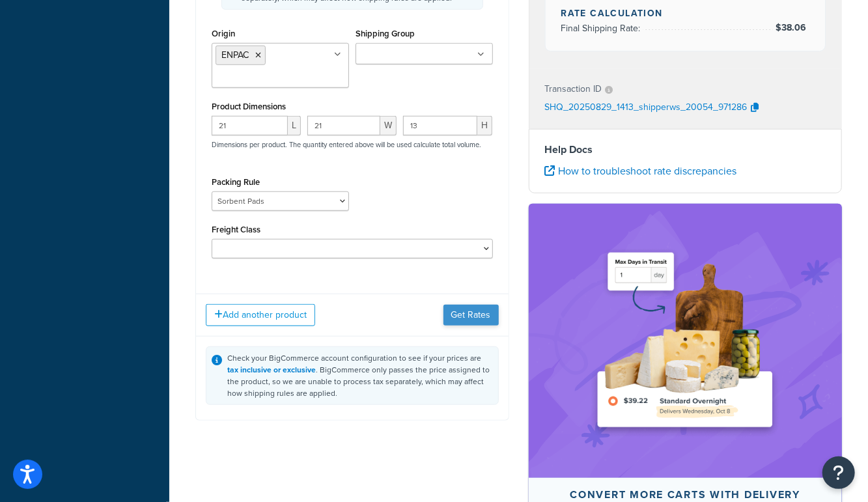  What do you see at coordinates (388, 126) in the screenshot?
I see `span: W` at bounding box center [388, 126].